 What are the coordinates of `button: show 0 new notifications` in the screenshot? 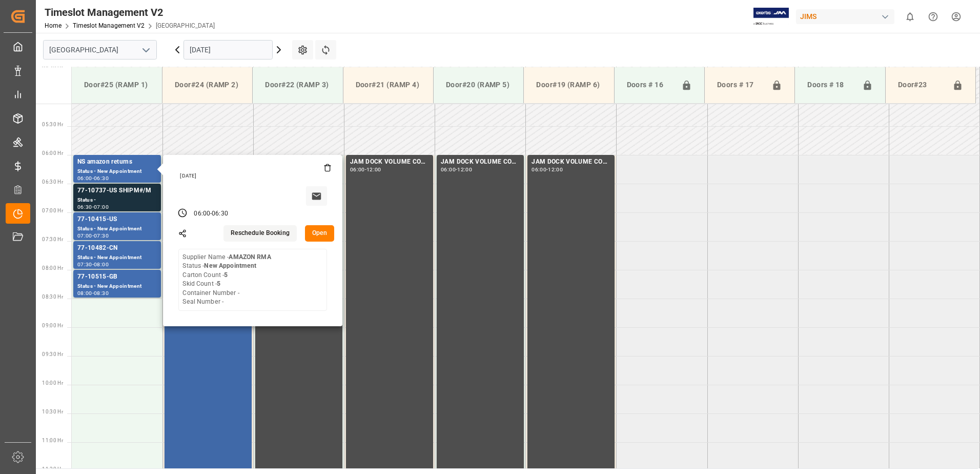 It's located at (910, 16).